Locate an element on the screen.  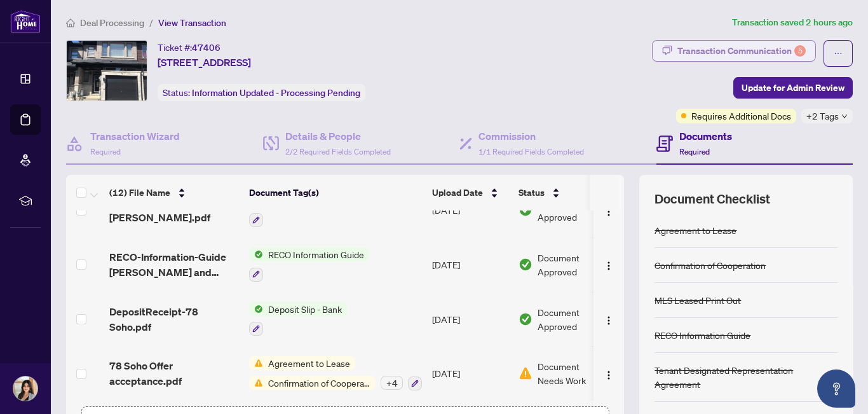
span: Deposit Slip - Bank is located at coordinates (305, 309).